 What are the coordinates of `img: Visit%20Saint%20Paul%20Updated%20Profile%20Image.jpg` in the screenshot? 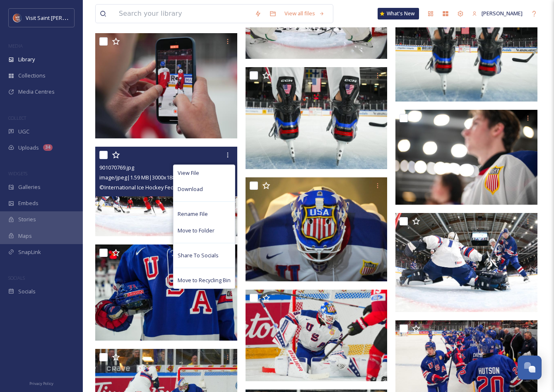 It's located at (17, 18).